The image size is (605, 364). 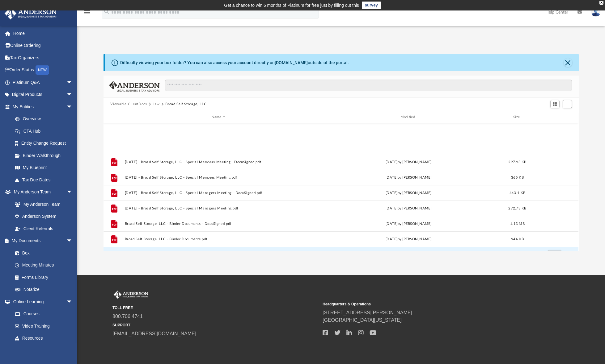 I want to click on button: Broad Self Storage, LLC, so click(x=186, y=104).